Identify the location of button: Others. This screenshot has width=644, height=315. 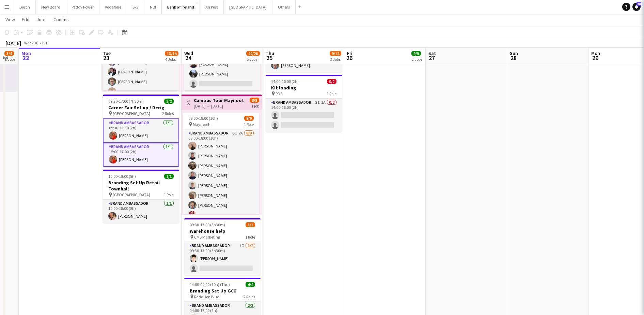
(285, 7).